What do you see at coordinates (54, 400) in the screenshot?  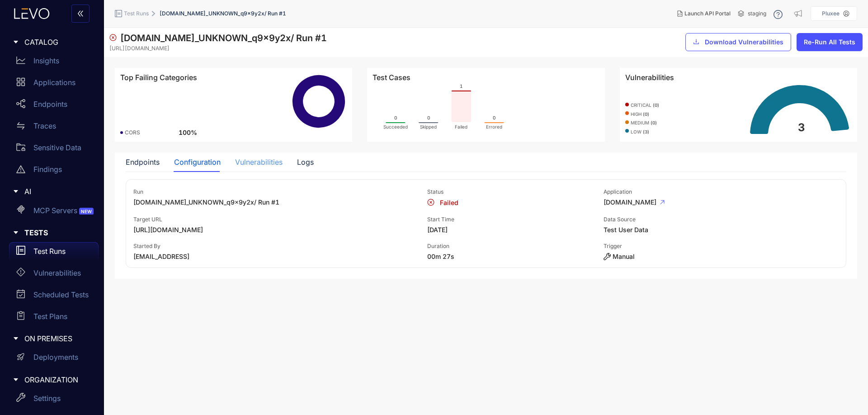 I see `a: Settings` at bounding box center [54, 400].